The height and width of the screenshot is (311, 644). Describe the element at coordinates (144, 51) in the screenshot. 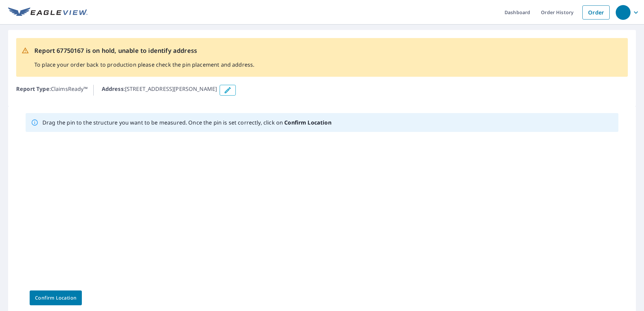

I see `p: Report 67750167 is on hold, unable to identify address` at that location.